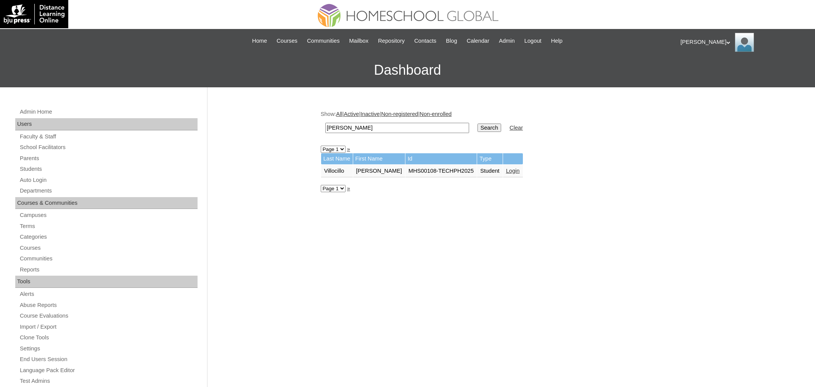 The image size is (815, 387). Describe the element at coordinates (507, 41) in the screenshot. I see `span: Admin` at that location.